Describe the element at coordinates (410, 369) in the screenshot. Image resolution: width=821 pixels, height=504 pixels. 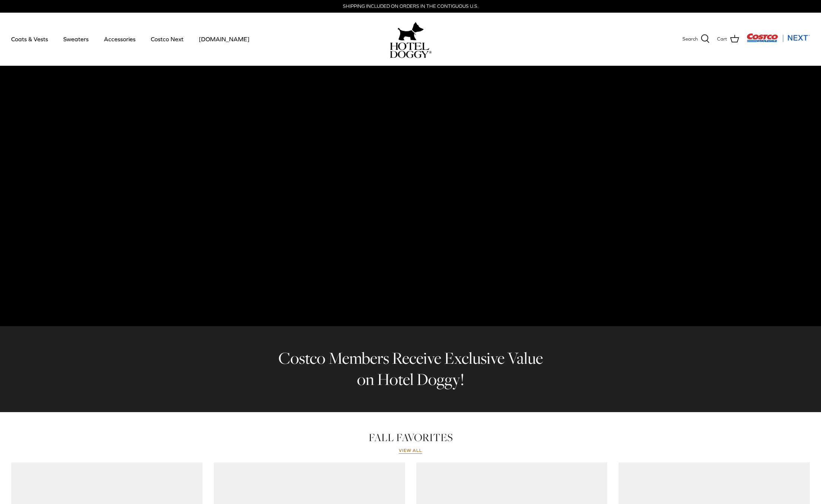
I see `h2: Costco Members Receive Exclusive Value on Hotel Doggy!` at that location.